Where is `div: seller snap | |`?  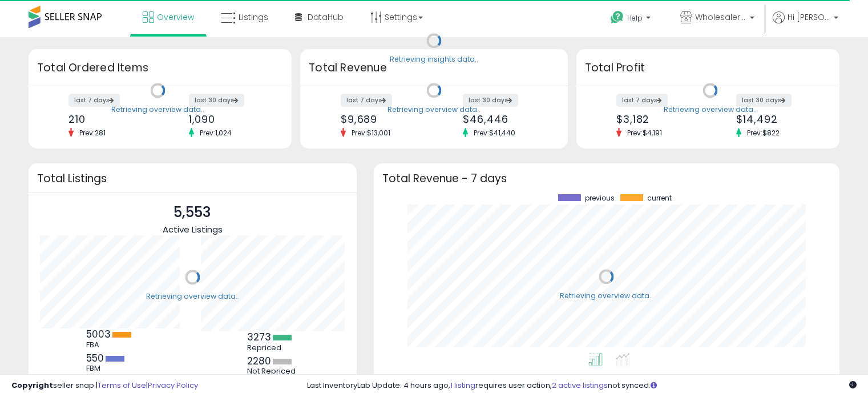
div: seller snap | | is located at coordinates (104, 385).